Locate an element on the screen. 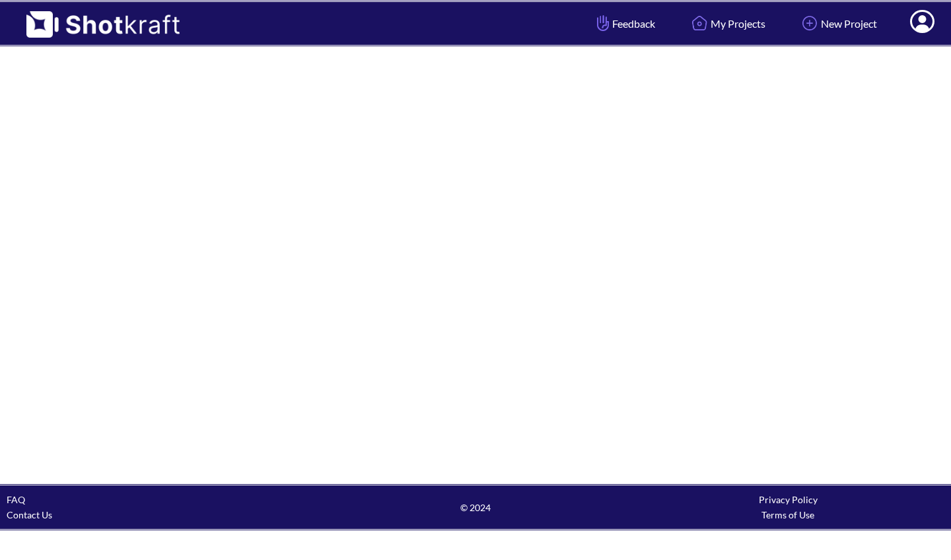 This screenshot has width=951, height=560. div: Privacy Policy is located at coordinates (788, 499).